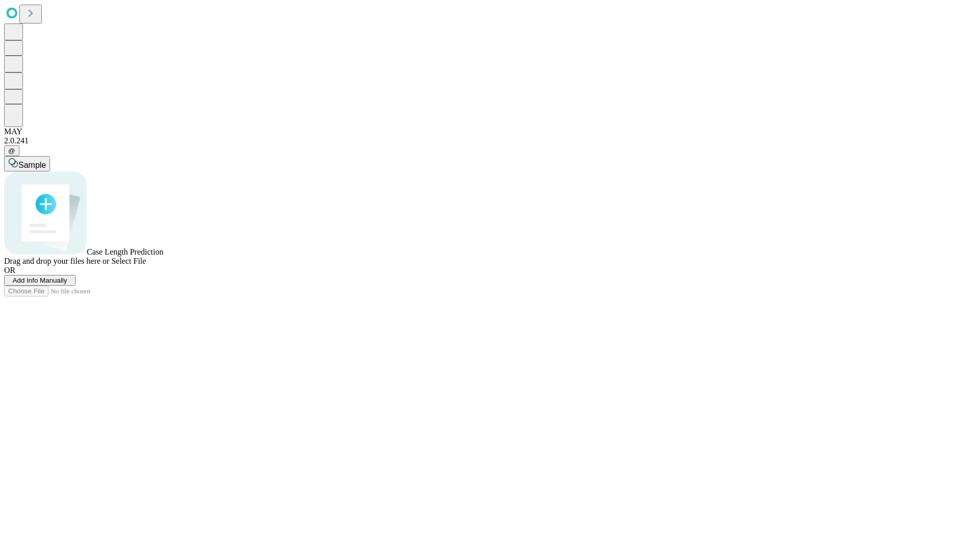 The width and height of the screenshot is (980, 551). What do you see at coordinates (27, 164) in the screenshot?
I see `button: Sample` at bounding box center [27, 164].